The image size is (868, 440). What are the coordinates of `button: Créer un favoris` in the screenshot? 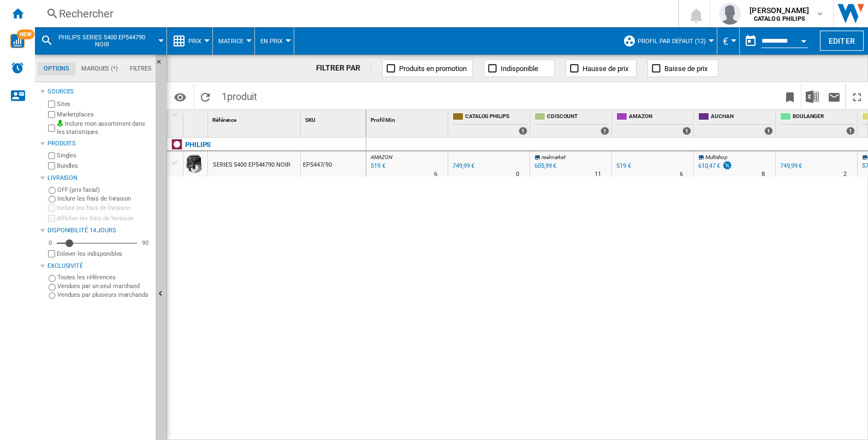 It's located at (790, 96).